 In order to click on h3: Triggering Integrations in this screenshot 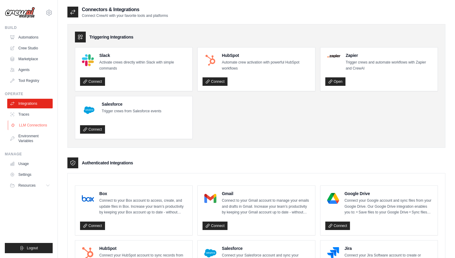, I will do `click(111, 37)`.